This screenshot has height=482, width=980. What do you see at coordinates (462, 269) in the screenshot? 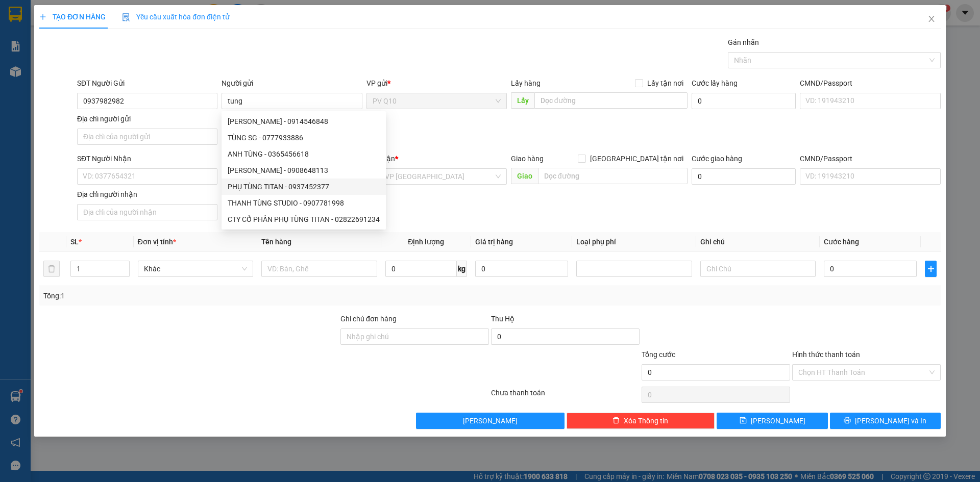
I see `span: kg` at bounding box center [462, 269].